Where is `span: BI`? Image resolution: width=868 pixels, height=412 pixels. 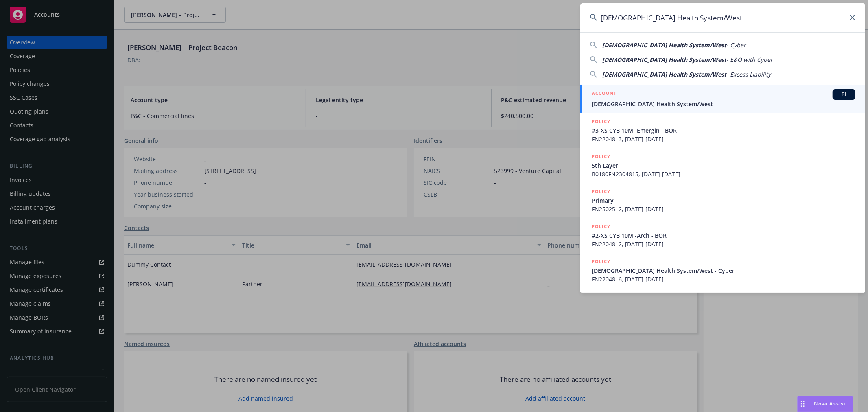 span: BI is located at coordinates (845, 95).